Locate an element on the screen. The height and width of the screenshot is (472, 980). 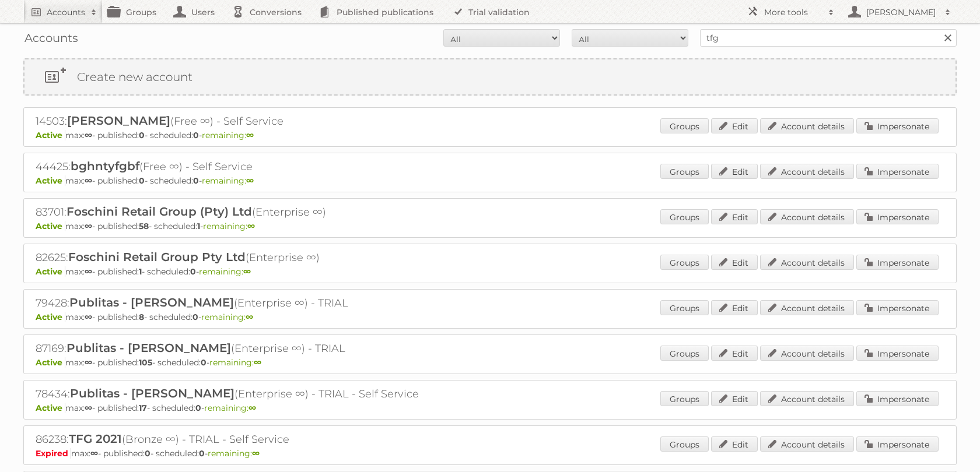
h2: 87169: (Enterprise ∞) - TRIAL is located at coordinates (240, 348).